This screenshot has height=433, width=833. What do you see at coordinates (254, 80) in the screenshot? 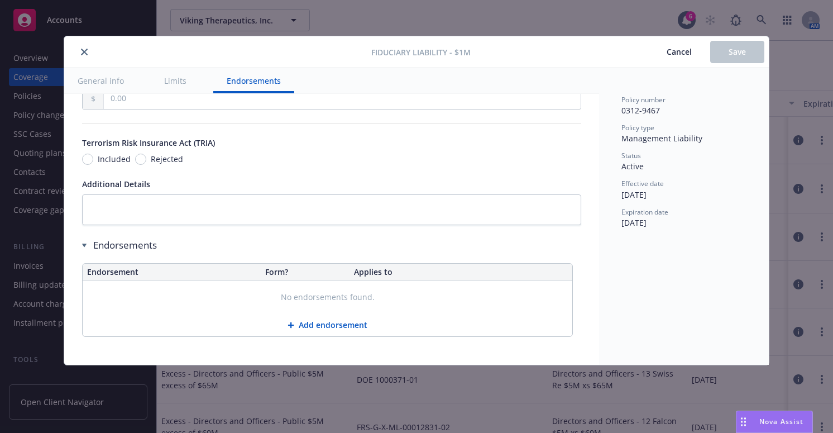
I see `button: Endorsements` at bounding box center [254, 80].